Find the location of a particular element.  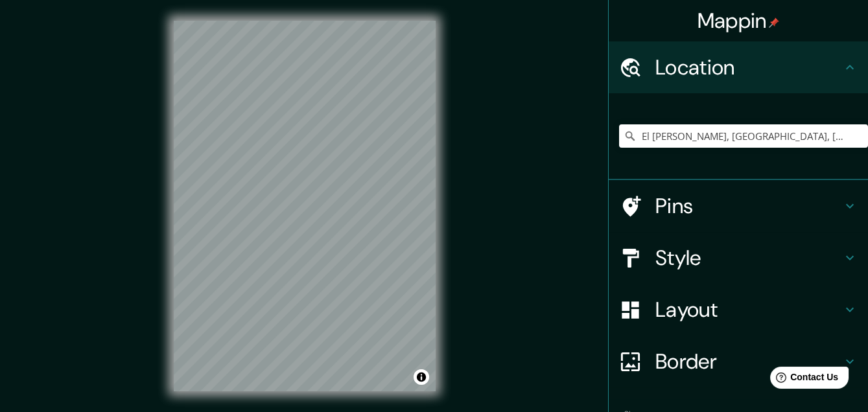

div: Style is located at coordinates (738, 258).